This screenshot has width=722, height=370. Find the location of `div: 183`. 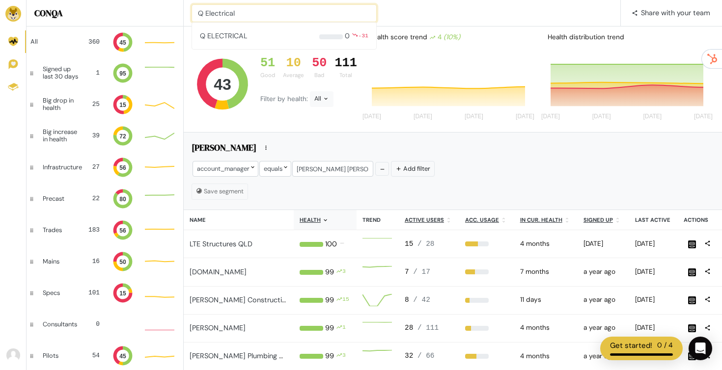

div: 183 is located at coordinates (92, 230).